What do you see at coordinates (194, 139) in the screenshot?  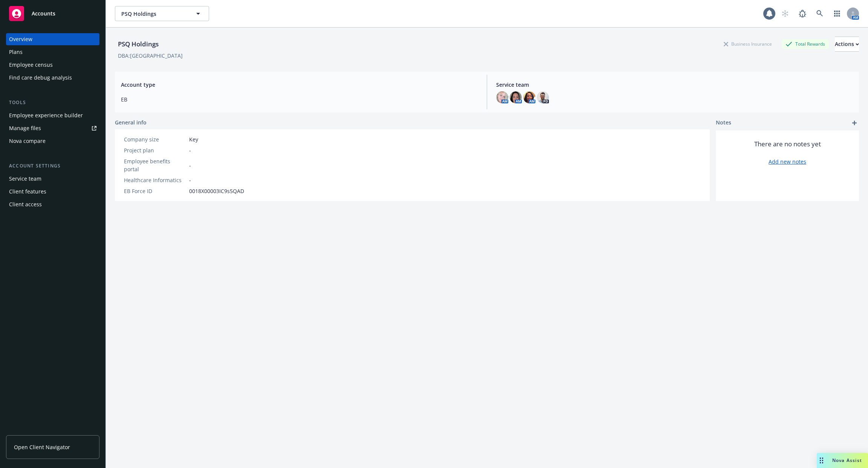 I see `span: Key` at bounding box center [194, 139].